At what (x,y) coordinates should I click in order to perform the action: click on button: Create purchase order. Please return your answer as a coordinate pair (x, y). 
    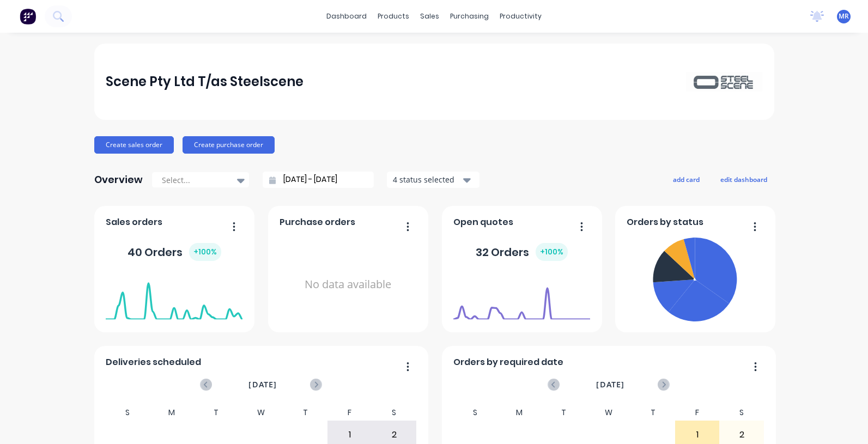
    Looking at the image, I should click on (228, 145).